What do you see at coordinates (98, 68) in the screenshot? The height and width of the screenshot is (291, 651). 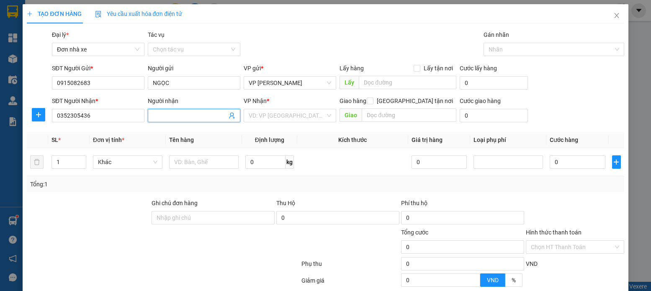 I see `div: SĐT Người Gửi` at bounding box center [98, 68].